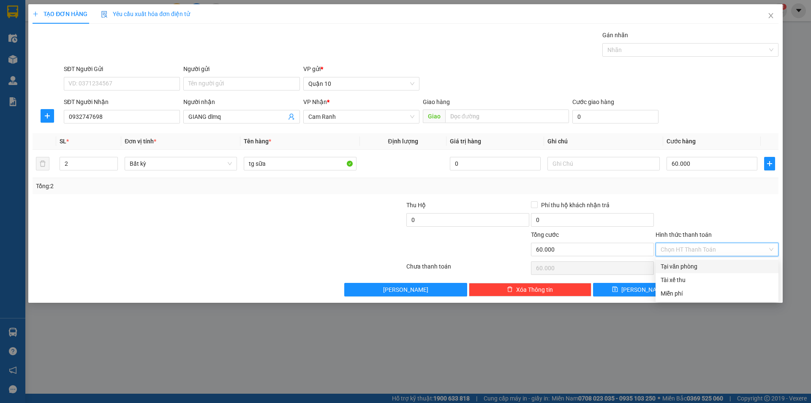 This screenshot has width=811, height=403. I want to click on div: Tài xế thu, so click(717, 280).